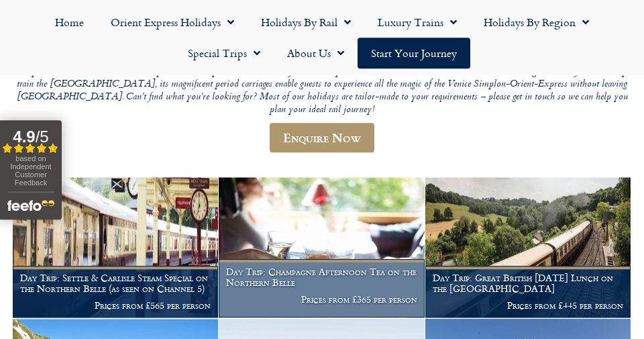  What do you see at coordinates (115, 248) in the screenshot?
I see `a: Day Trip: Settle & Carlisle Steam Special on the Northern Belle (as seen on Channel 5) Prices fro...` at bounding box center [115, 248].